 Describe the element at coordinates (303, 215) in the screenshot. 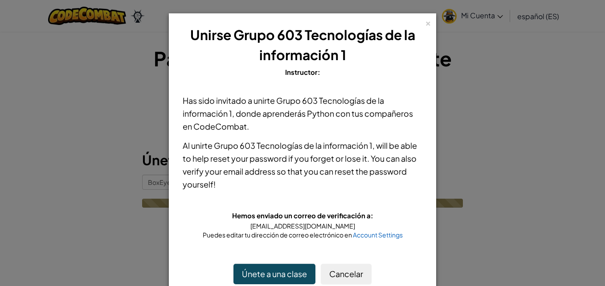

I see `span: Hemos enviado un correo de verificación a:` at that location.